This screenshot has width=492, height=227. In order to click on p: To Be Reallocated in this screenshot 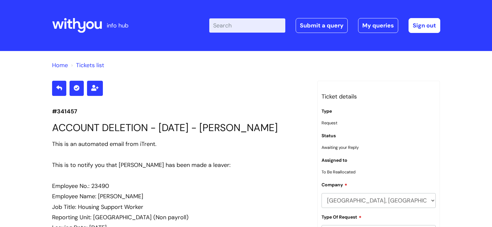, I will do `click(378, 172)`.